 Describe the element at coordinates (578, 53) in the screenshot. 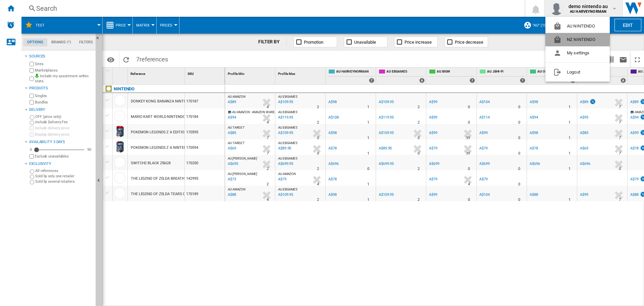

I see `button: My settings` at that location.